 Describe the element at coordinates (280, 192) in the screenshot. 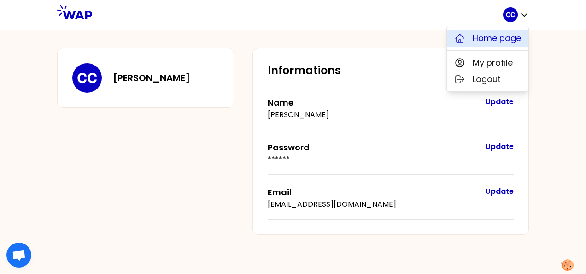

I see `label: Email` at that location.